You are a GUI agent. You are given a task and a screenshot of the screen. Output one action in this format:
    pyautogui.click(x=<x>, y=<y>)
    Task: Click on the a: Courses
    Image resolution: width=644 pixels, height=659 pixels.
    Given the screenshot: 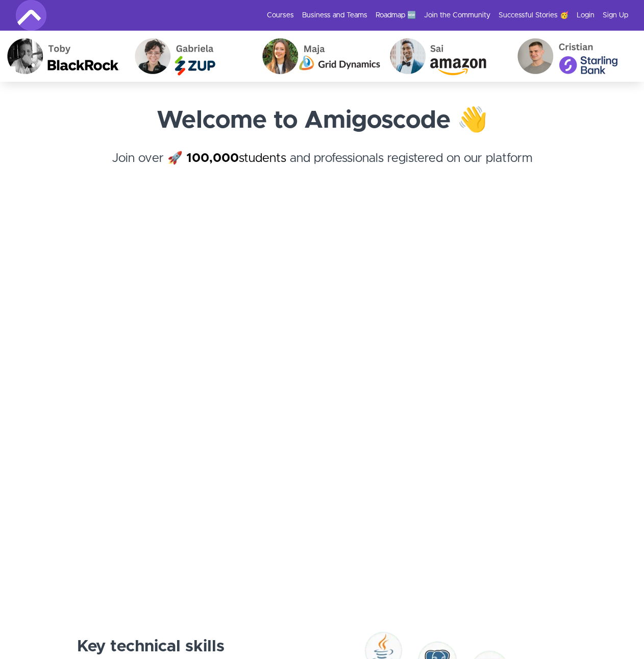 What is the action you would take?
    pyautogui.click(x=280, y=16)
    